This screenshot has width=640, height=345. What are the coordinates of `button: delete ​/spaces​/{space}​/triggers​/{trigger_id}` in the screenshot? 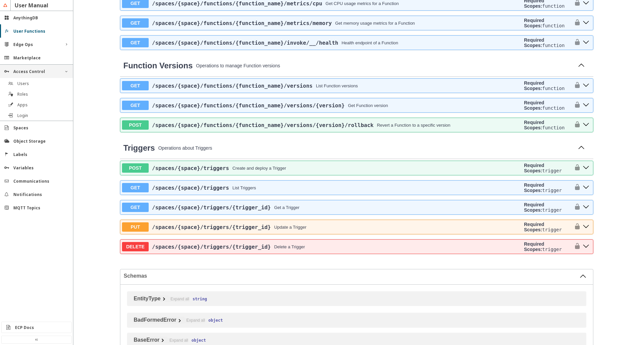 It's located at (586, 247).